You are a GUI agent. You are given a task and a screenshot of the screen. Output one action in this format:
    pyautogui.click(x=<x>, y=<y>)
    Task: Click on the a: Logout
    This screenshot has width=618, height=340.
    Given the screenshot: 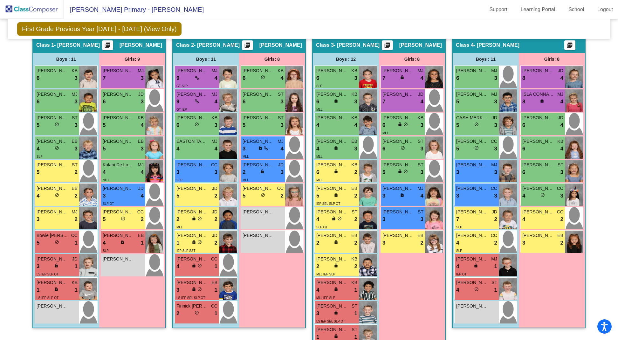 What is the action you would take?
    pyautogui.click(x=605, y=10)
    